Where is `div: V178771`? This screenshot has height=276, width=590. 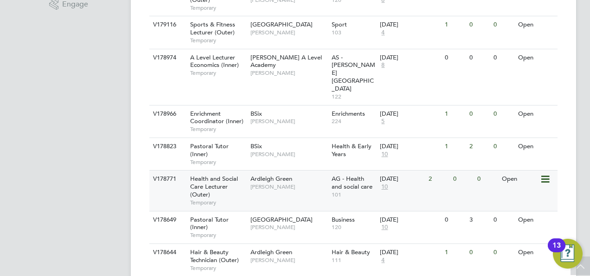
div: V178771 is located at coordinates (167, 179).